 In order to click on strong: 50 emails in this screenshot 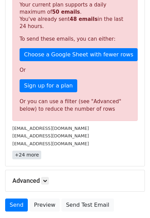, I will do `click(66, 12)`.